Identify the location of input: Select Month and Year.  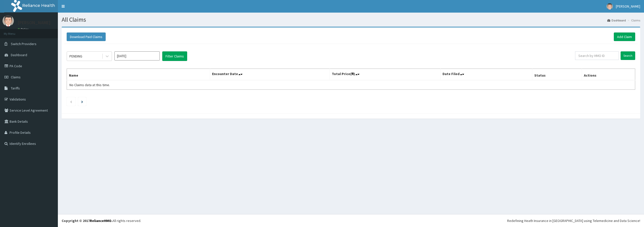
(137, 56).